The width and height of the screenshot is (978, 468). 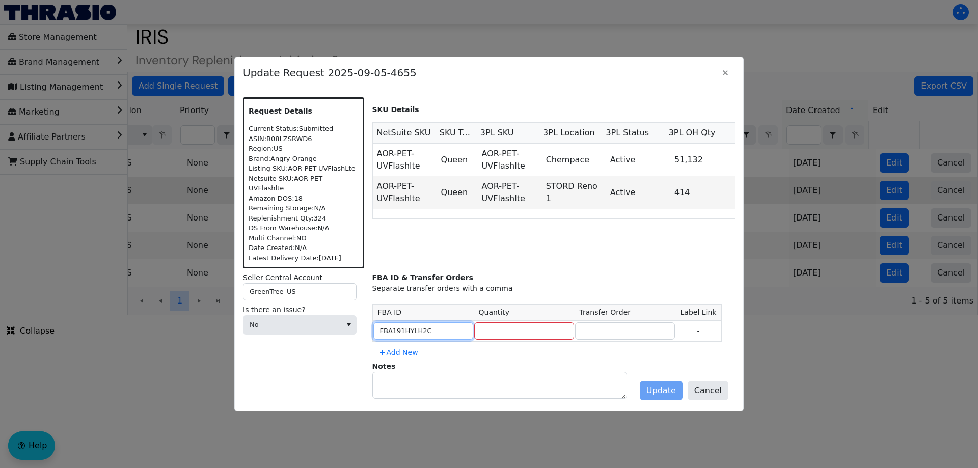 What do you see at coordinates (304, 238) in the screenshot?
I see `div: Multi Channel: NO` at bounding box center [304, 238].